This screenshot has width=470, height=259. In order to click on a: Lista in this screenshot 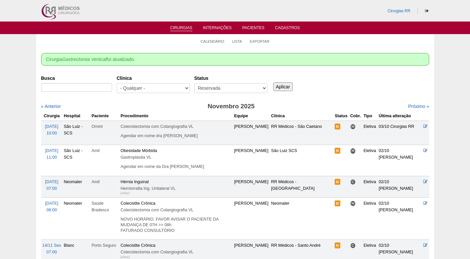, I will do `click(237, 41)`.